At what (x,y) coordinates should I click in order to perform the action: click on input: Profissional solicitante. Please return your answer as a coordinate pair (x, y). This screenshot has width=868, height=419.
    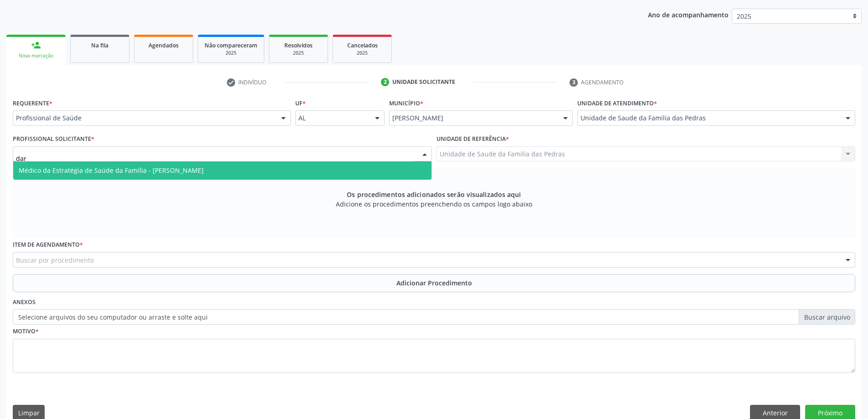
    Looking at the image, I should click on (214, 159).